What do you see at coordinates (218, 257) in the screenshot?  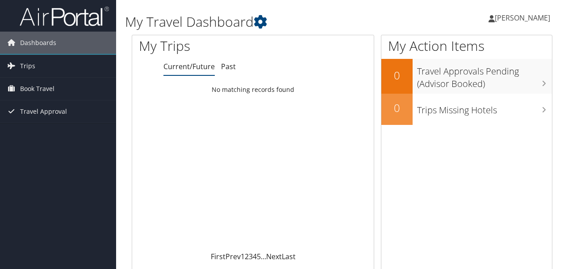 I see `a: First` at bounding box center [218, 257].